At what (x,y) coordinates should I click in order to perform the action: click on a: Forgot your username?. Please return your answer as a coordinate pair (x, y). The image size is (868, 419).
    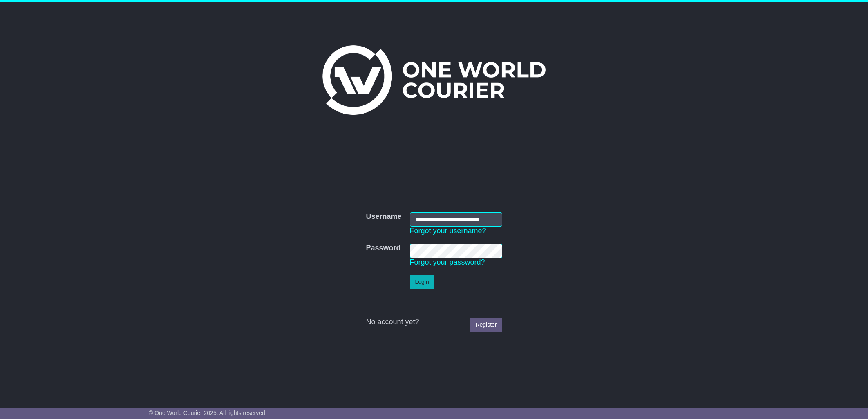
    Looking at the image, I should click on (447, 231).